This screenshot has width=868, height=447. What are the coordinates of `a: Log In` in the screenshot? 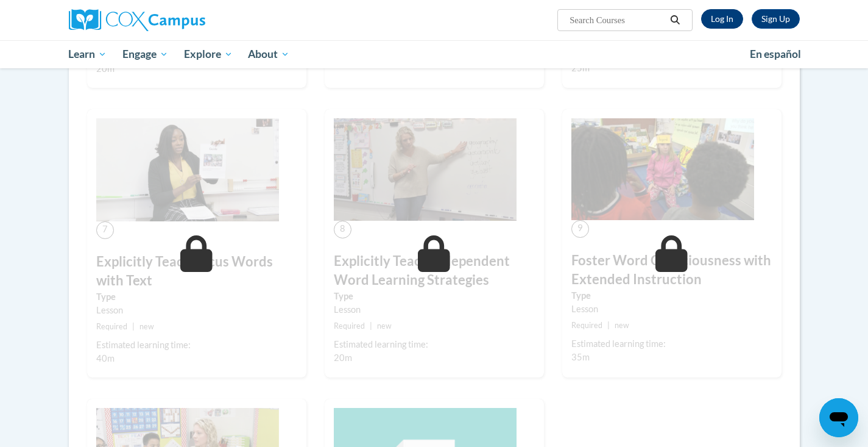 It's located at (722, 19).